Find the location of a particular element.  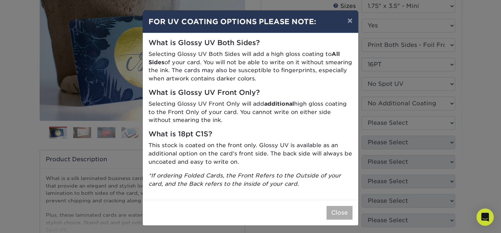

i: *If ordering Folded Cards, the Front Refers to the Outside of your card, and the Back refers to t... is located at coordinates (245, 179).